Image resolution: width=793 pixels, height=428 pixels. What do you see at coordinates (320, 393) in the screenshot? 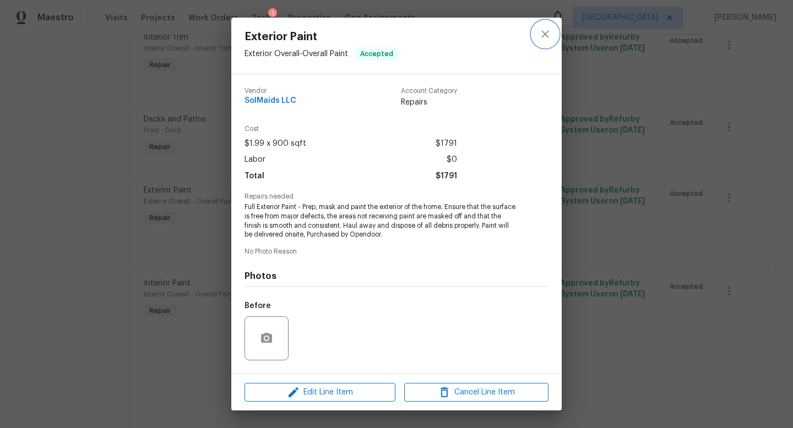
I see `button: Edit Line Item` at bounding box center [320, 393].